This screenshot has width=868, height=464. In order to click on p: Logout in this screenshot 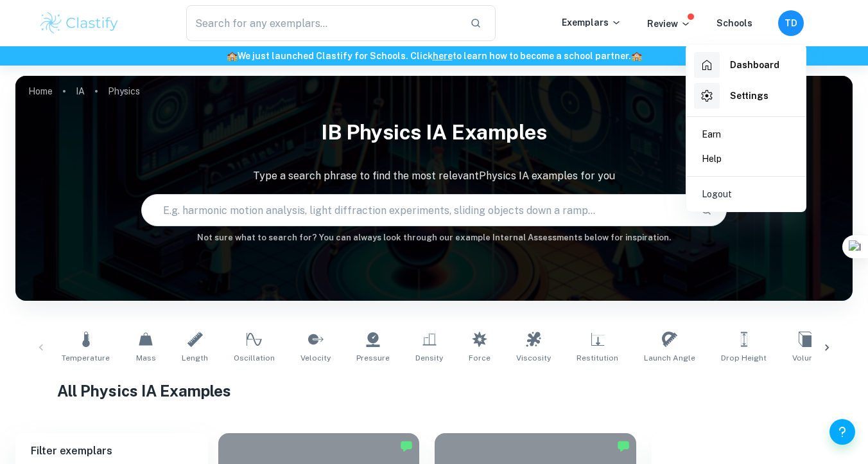, I will do `click(716, 194)`.